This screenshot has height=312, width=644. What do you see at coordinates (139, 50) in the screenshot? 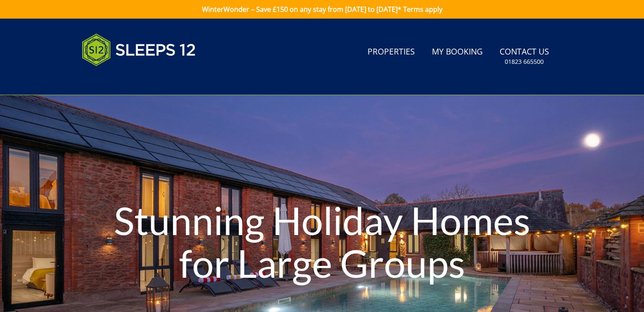
I see `img: Sleeps 12` at bounding box center [139, 50].